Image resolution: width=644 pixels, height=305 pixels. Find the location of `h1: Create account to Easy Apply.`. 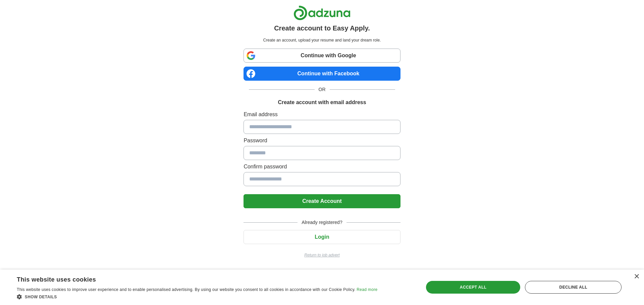

h1: Create account to Easy Apply. is located at coordinates (322, 28).